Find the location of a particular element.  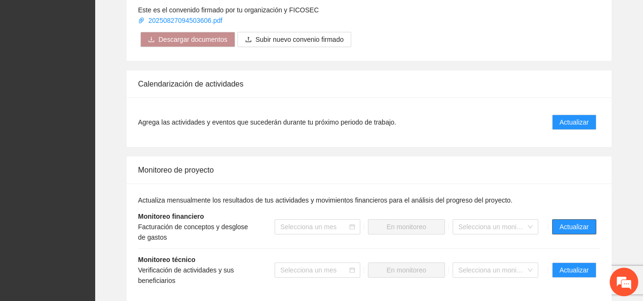

strong: Monitoreo técnico is located at coordinates (167, 260).